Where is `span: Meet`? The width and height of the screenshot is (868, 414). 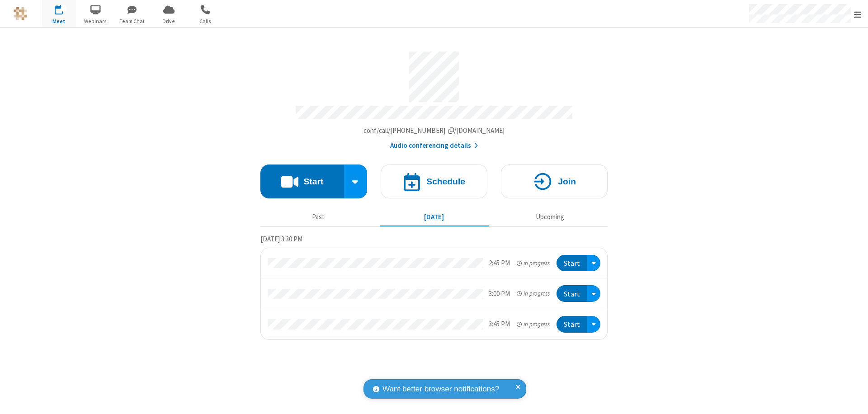 span: Meet is located at coordinates (59, 21).